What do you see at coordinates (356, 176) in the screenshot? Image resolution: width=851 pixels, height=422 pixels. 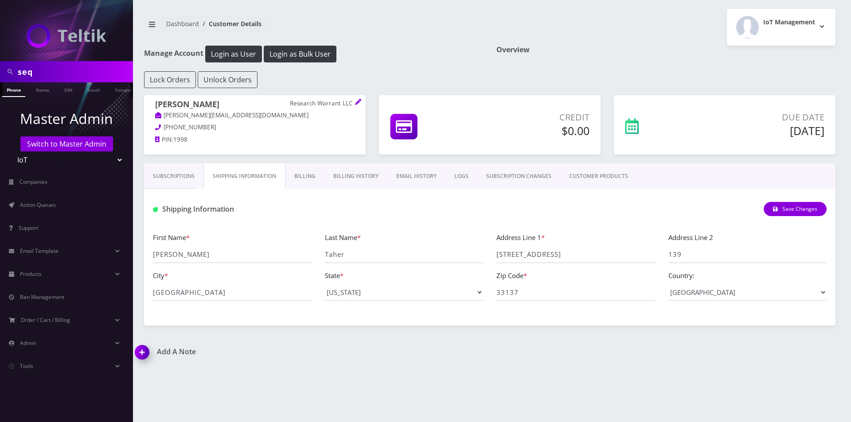 I see `a: Billing History` at bounding box center [356, 176].